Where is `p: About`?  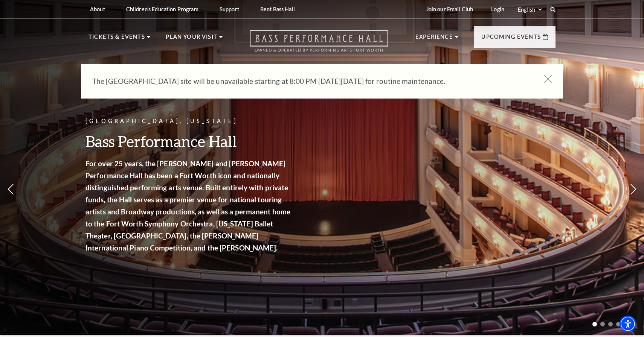
p: About is located at coordinates (98, 9).